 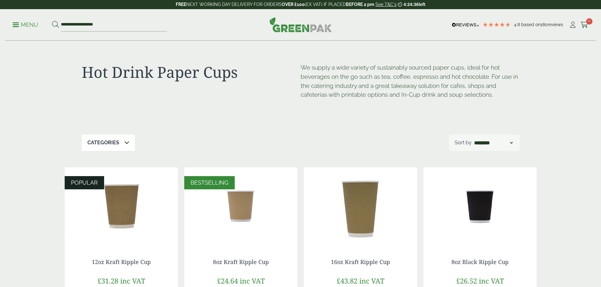 I want to click on a: 8oz Kraft Ripple Cup-0, so click(x=241, y=207).